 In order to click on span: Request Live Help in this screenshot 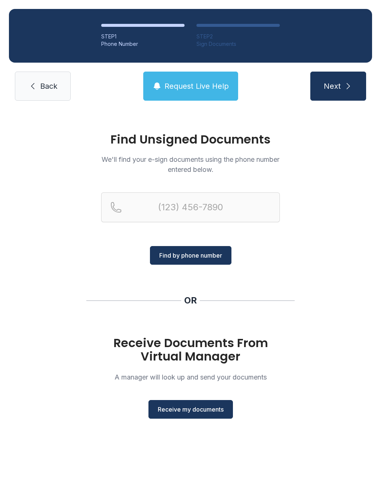, I will do `click(197, 86)`.